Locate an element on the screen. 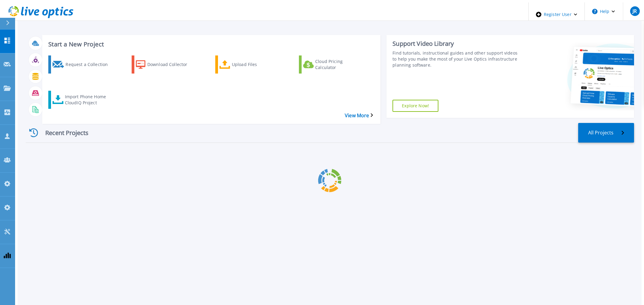 This screenshot has width=644, height=305. button: Help is located at coordinates (603, 11).